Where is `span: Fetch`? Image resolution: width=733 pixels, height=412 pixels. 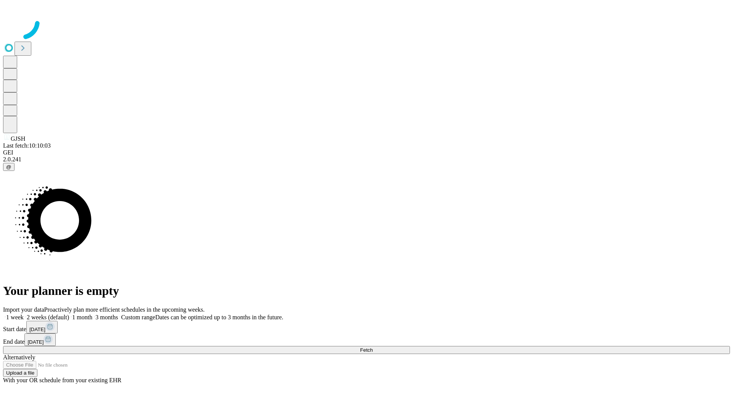 span: Fetch is located at coordinates (366, 350).